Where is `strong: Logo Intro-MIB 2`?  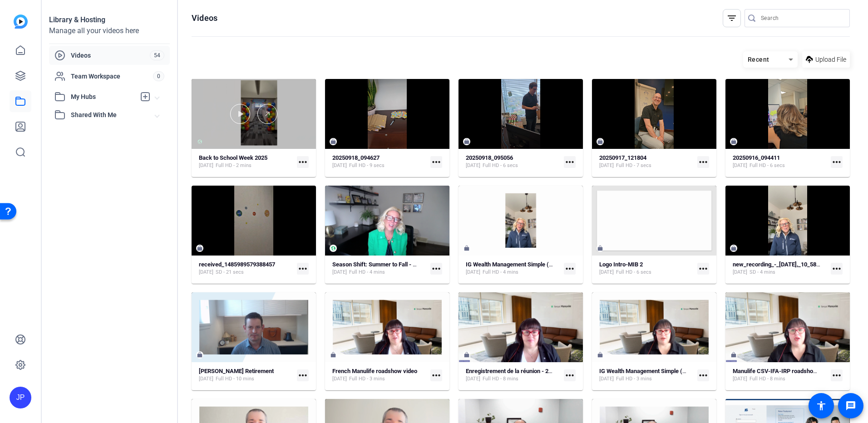
strong: Logo Intro-MIB 2 is located at coordinates (621, 265).